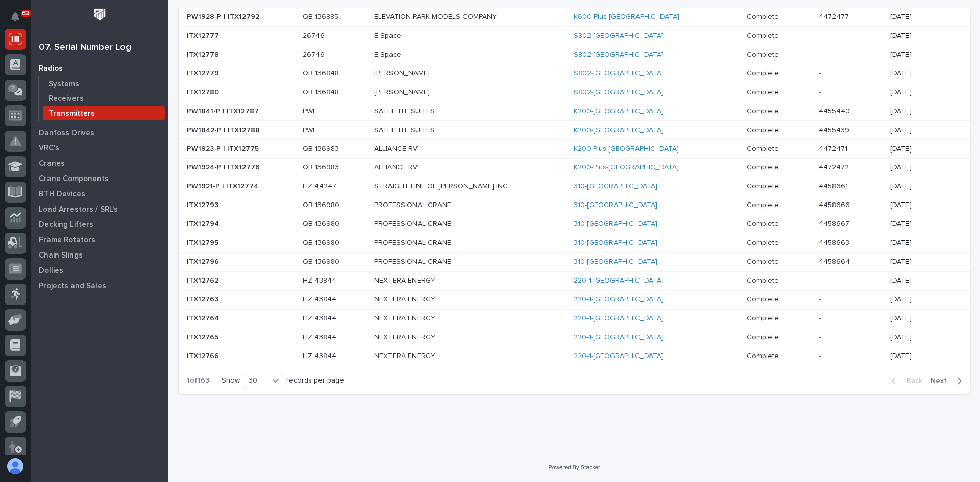 Image resolution: width=980 pixels, height=482 pixels. What do you see at coordinates (322, 16) in the screenshot?
I see `p: QB 136885` at bounding box center [322, 16].